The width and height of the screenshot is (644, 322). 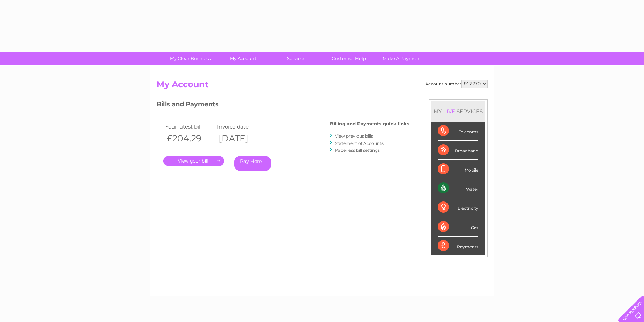 What do you see at coordinates (458, 131) in the screenshot?
I see `div: Telecoms` at bounding box center [458, 131].